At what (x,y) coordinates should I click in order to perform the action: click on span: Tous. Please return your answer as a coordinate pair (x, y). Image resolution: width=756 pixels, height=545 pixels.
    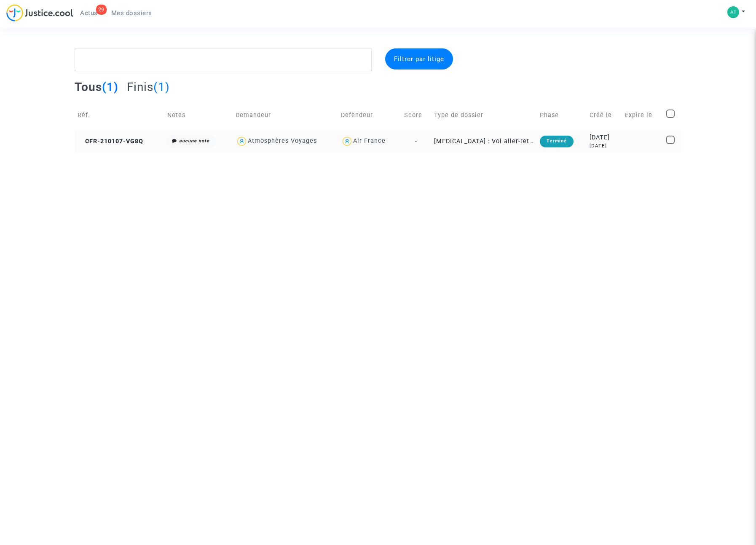
    Looking at the image, I should click on (88, 87).